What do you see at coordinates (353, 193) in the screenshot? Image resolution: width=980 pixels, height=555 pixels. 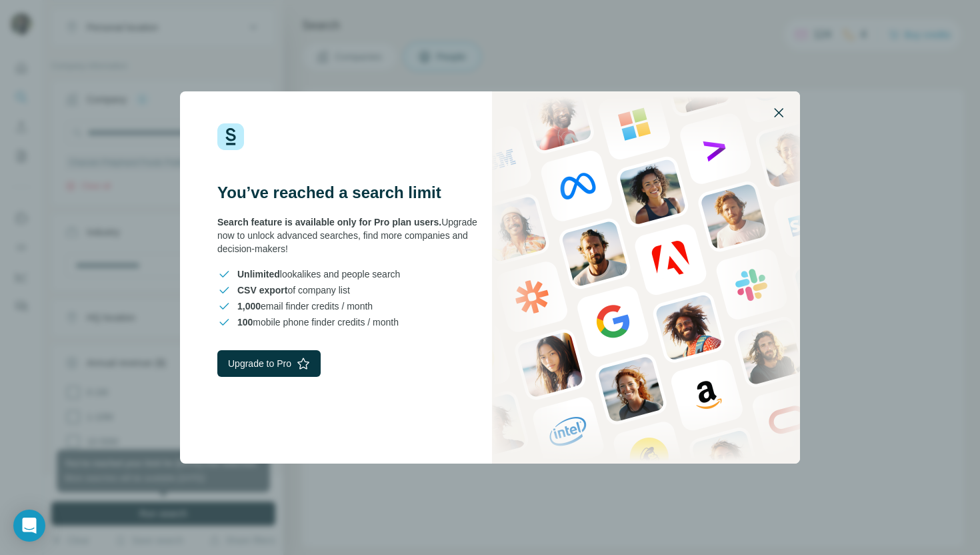 I see `h3: You’ve reached a search limit` at bounding box center [353, 193].